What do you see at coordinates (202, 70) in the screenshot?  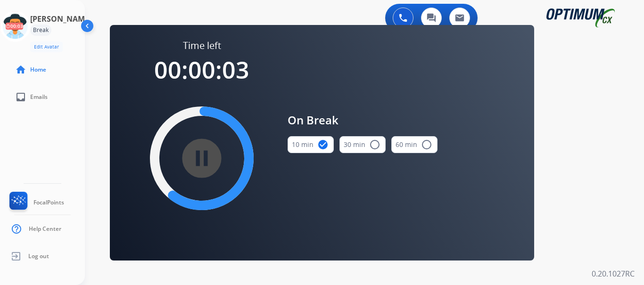 I see `span: 00:00:03` at bounding box center [202, 70].